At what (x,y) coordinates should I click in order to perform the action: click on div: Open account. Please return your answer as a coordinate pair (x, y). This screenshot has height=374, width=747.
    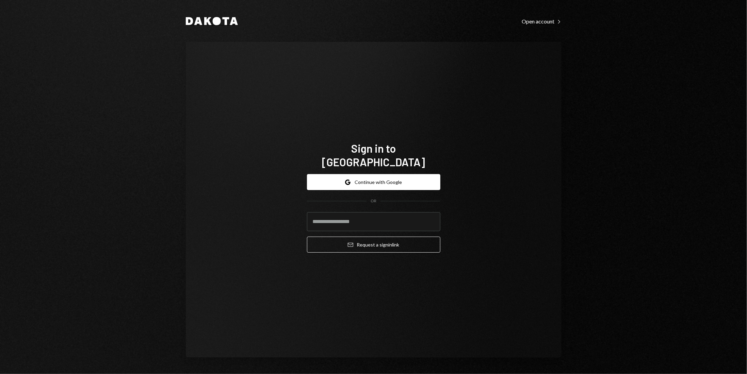
    Looking at the image, I should click on (542, 21).